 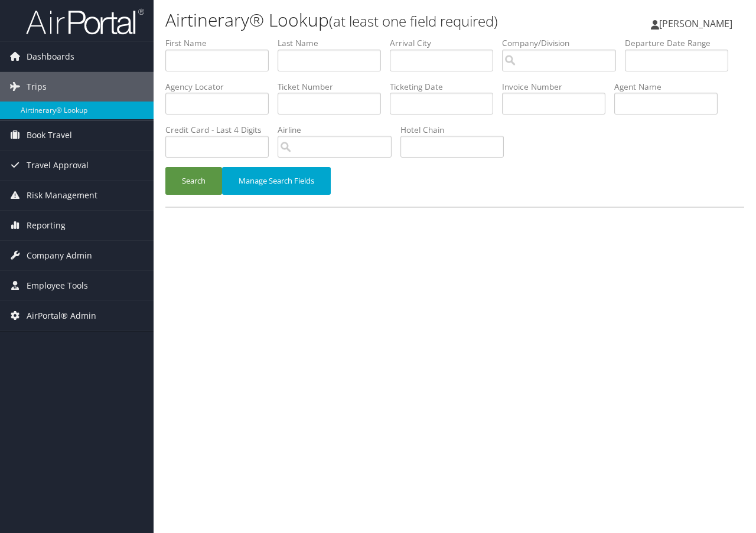 I want to click on span: Reporting, so click(x=46, y=226).